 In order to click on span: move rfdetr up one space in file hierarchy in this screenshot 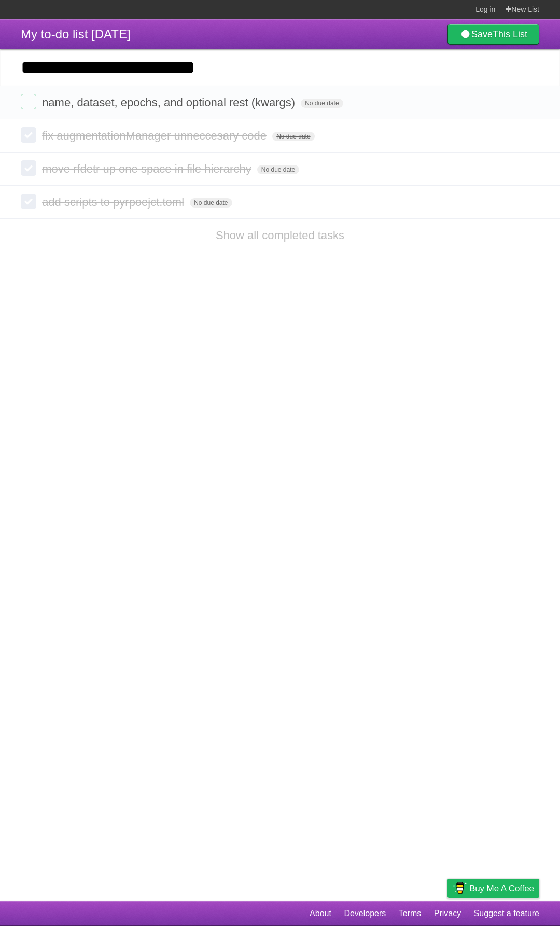, I will do `click(148, 169)`.